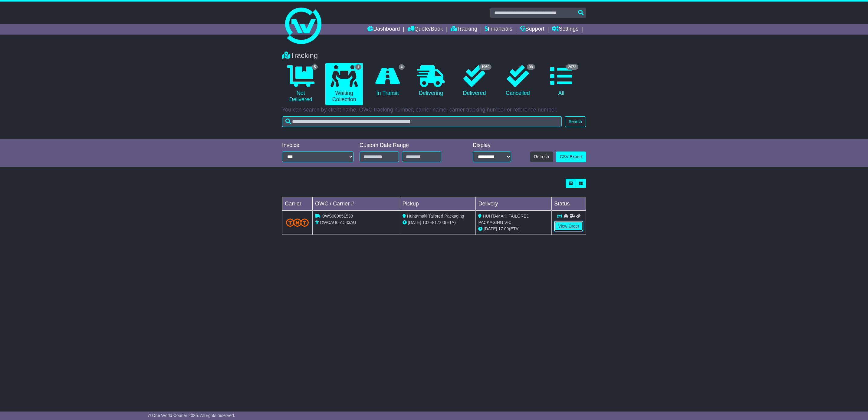 The height and width of the screenshot is (420, 868). What do you see at coordinates (518, 81) in the screenshot?
I see `a: 98 Cancelled` at bounding box center [518, 81].